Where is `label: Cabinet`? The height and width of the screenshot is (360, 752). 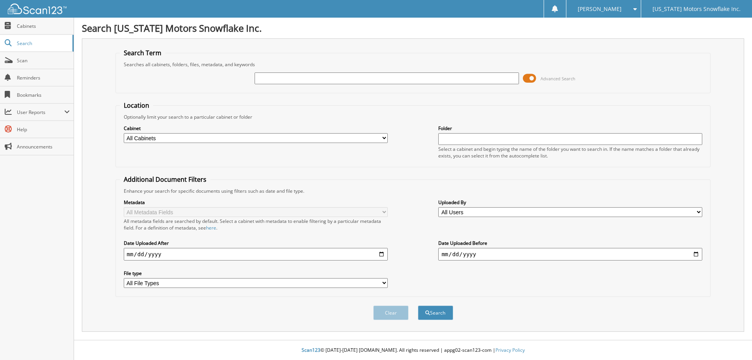 label: Cabinet is located at coordinates (256, 128).